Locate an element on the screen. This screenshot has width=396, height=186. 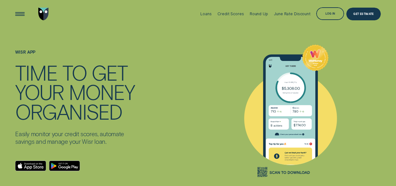
div: ORGANISED is located at coordinates (68, 111).